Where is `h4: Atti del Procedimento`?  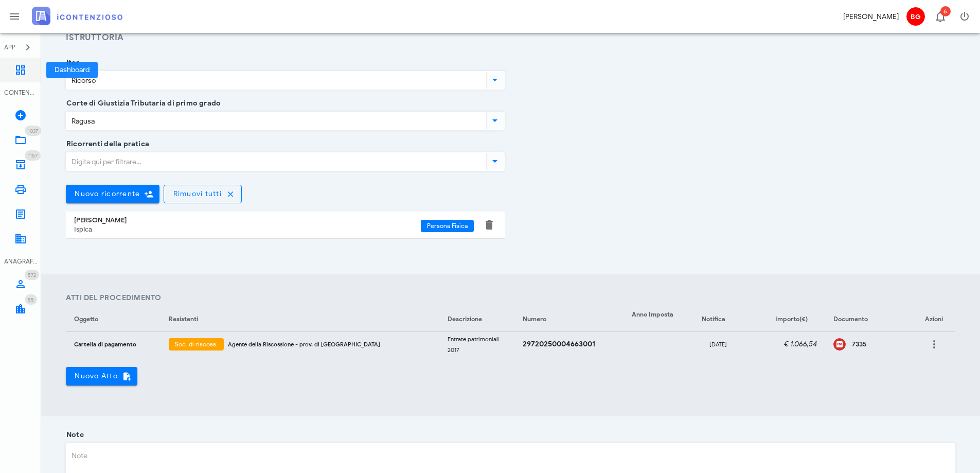 h4: Atti del Procedimento is located at coordinates (511, 298).